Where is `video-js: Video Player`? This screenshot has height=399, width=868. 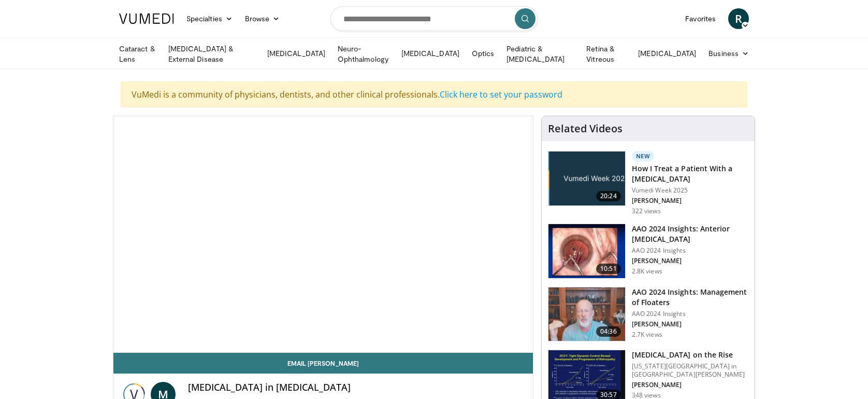 video-js: Video Player is located at coordinates (324, 235).